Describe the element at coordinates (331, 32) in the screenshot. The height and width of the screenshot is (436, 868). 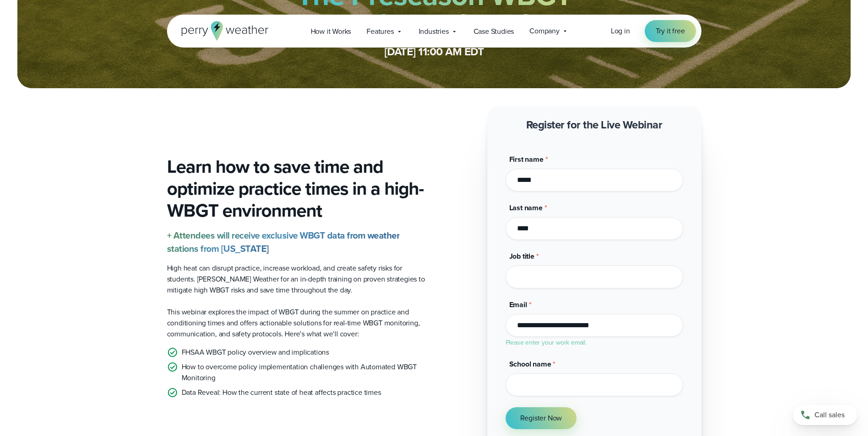
I see `span: How it Works` at that location.